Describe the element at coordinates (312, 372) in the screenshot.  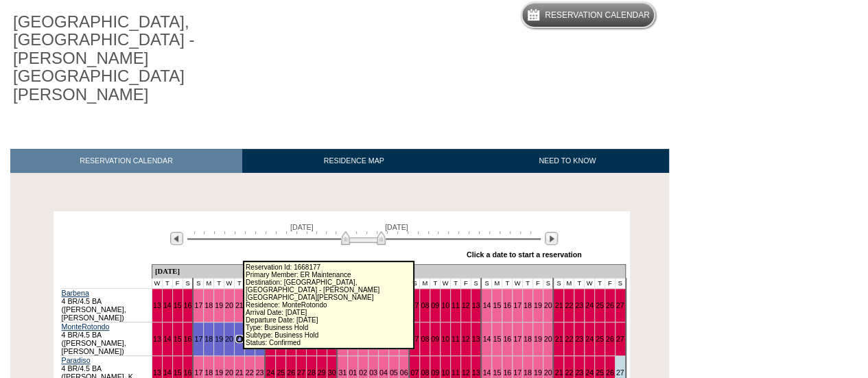
I see `a: 28` at that location.